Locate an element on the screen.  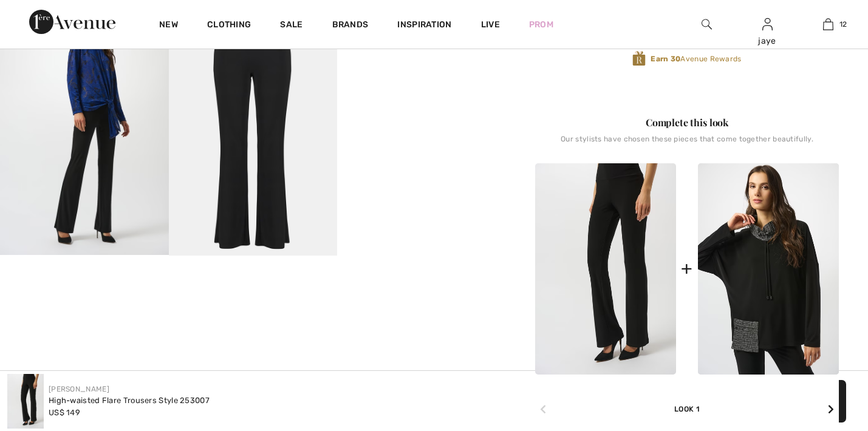
img: Avenue Rewards is located at coordinates (639, 59).